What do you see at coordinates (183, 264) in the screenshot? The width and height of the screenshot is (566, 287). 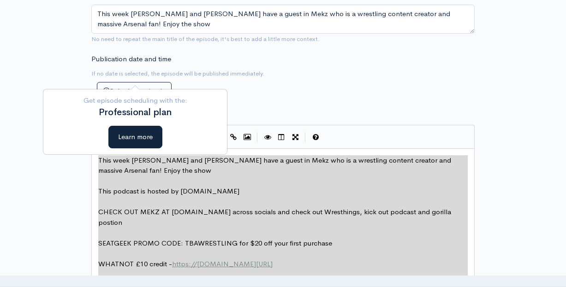 I see `span: https:/` at bounding box center [183, 264].